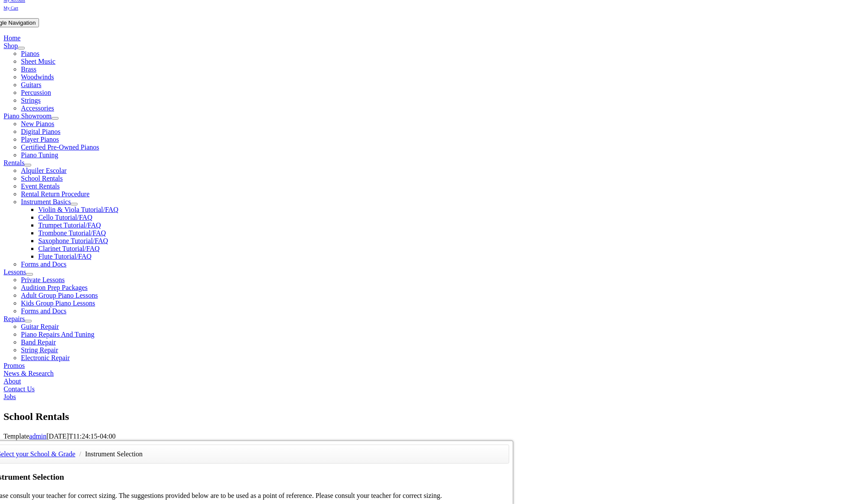  Describe the element at coordinates (16, 436) in the screenshot. I see `span: Template` at that location.